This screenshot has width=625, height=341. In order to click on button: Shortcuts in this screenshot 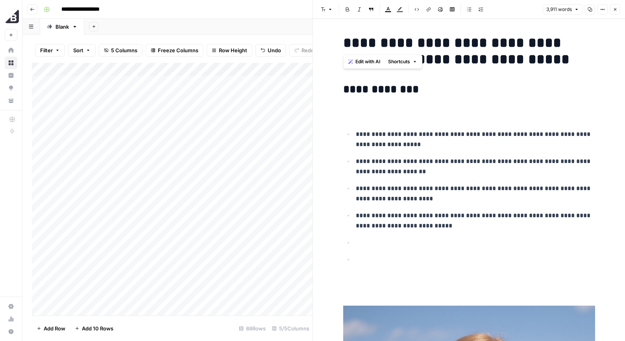, I will do `click(402, 62)`.